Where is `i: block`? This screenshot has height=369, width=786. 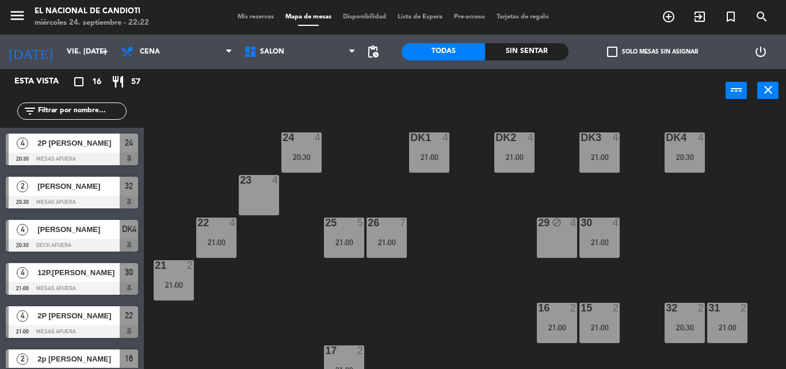
i: block is located at coordinates (557, 222).